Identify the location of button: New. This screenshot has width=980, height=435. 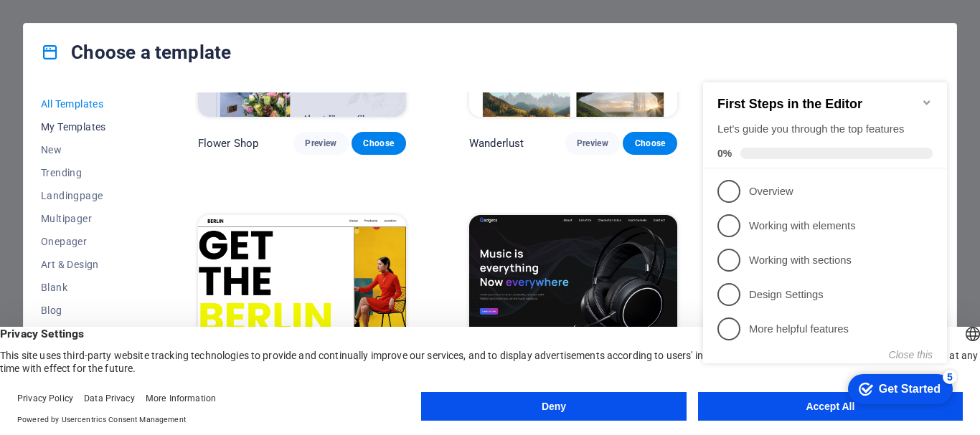
(87, 150).